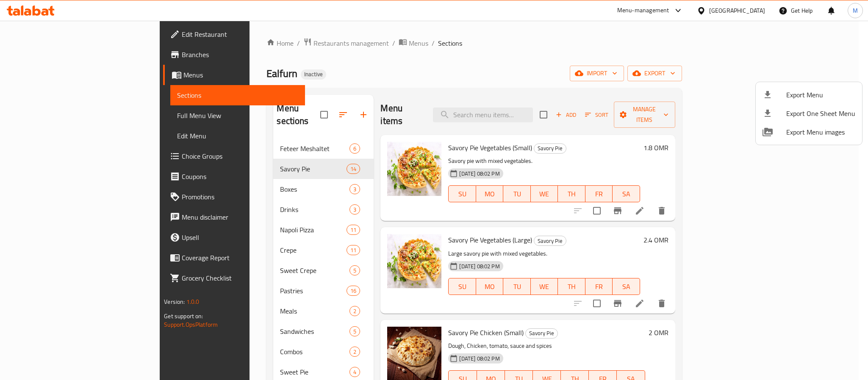 Image resolution: width=868 pixels, height=380 pixels. I want to click on span: Export One Sheet Menu, so click(820, 114).